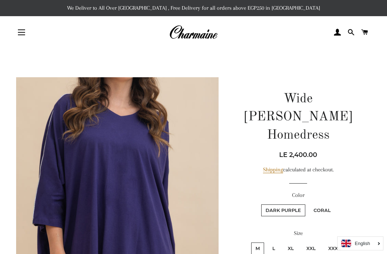 The image size is (387, 254). What do you see at coordinates (193, 32) in the screenshot?
I see `img: Charmaine Egypt` at bounding box center [193, 32].